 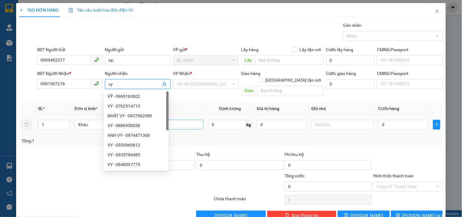 What do you see at coordinates (136, 96) in the screenshot?
I see `div: VỸ - 0969163602` at bounding box center [136, 96].